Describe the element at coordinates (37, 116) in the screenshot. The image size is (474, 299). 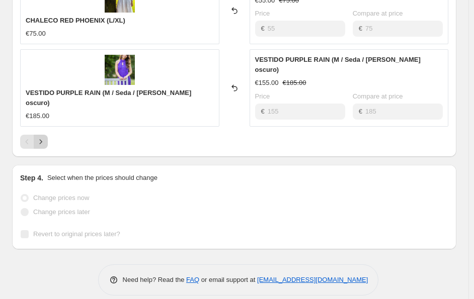
I see `div: €185.00` at that location.